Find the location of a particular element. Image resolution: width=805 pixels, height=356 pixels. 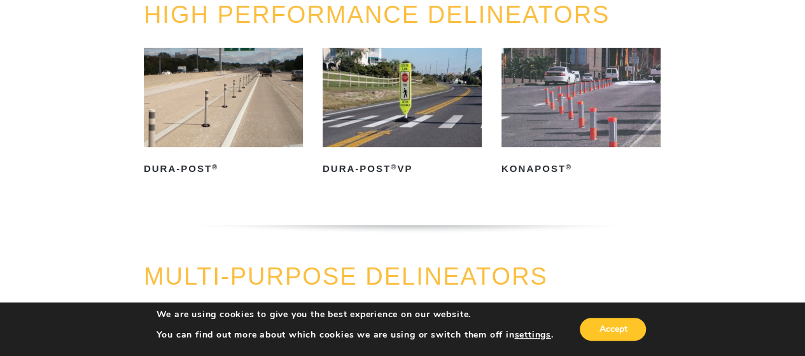

h2: Dura-Post VP is located at coordinates (402, 169).